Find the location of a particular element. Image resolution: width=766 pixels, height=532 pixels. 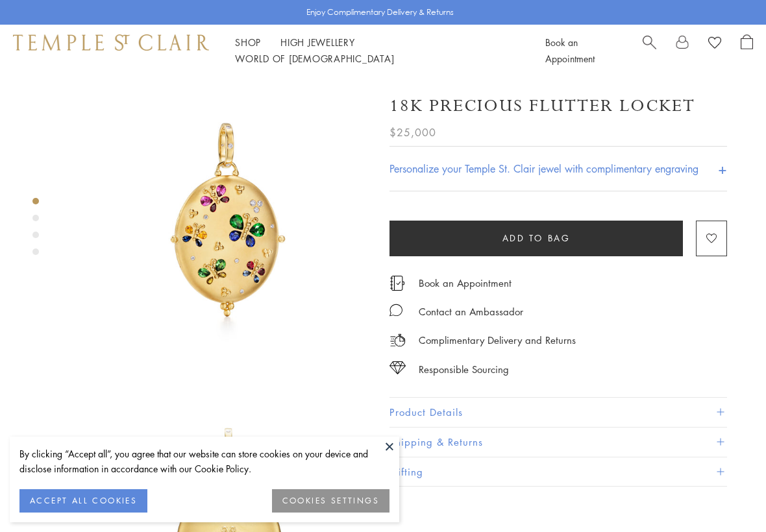

button: Gifting is located at coordinates (558, 471).